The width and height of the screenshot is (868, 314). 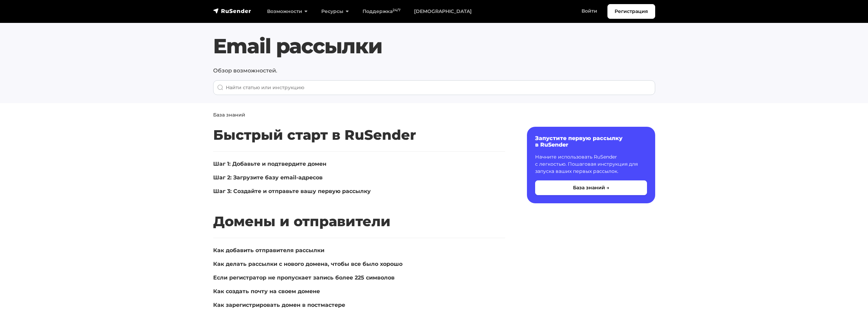 I want to click on span: Домены и отправители, so click(x=302, y=220).